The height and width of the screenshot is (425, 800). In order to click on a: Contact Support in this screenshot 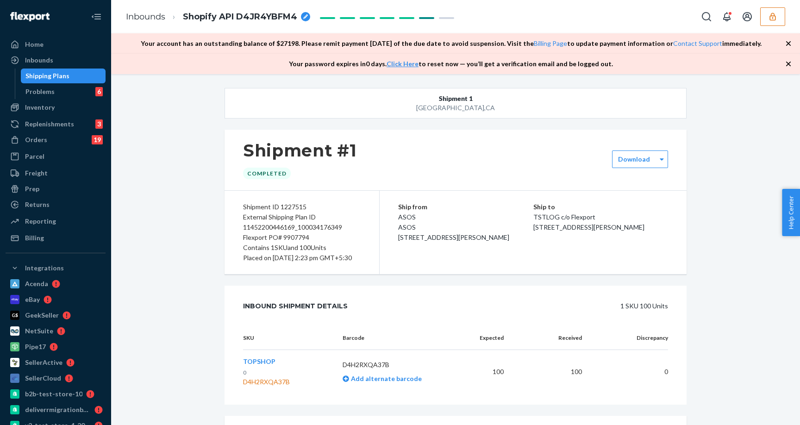, I will do `click(697, 43)`.